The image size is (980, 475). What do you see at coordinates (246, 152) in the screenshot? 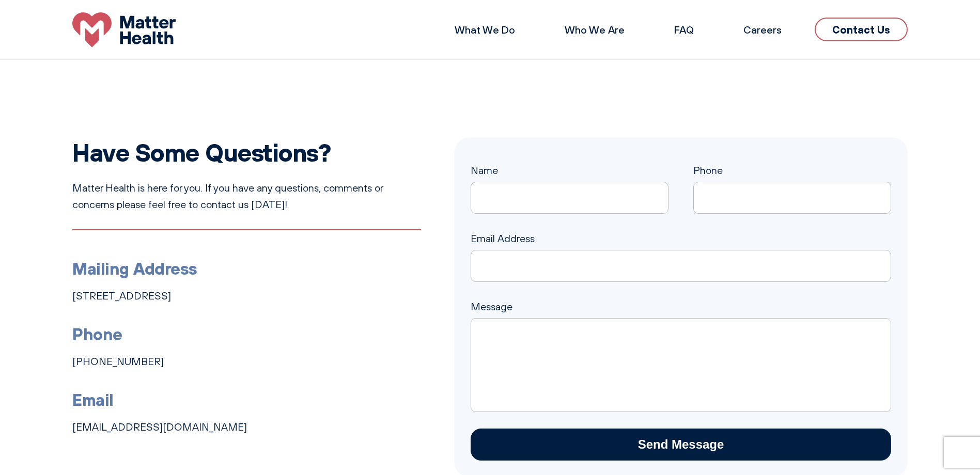
I see `h2: Have Some Questions?` at bounding box center [246, 152].